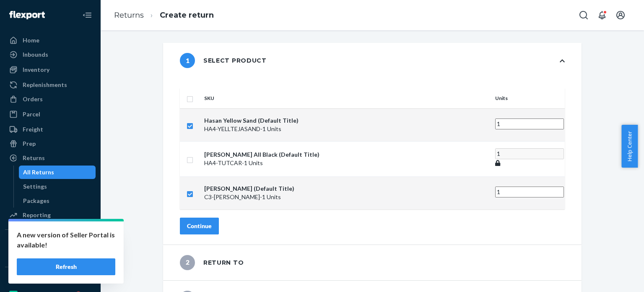  Describe the element at coordinates (584, 15) in the screenshot. I see `button: Open Search Box` at that location.